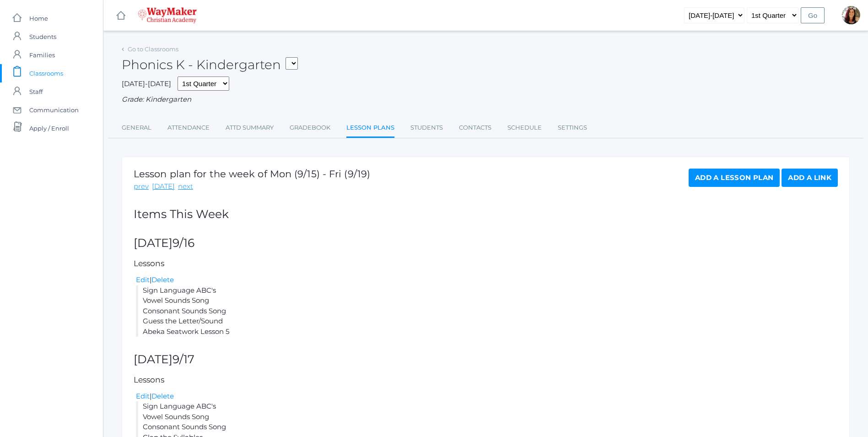 Image resolution: width=868 pixels, height=437 pixels. I want to click on span: Classrooms, so click(46, 74).